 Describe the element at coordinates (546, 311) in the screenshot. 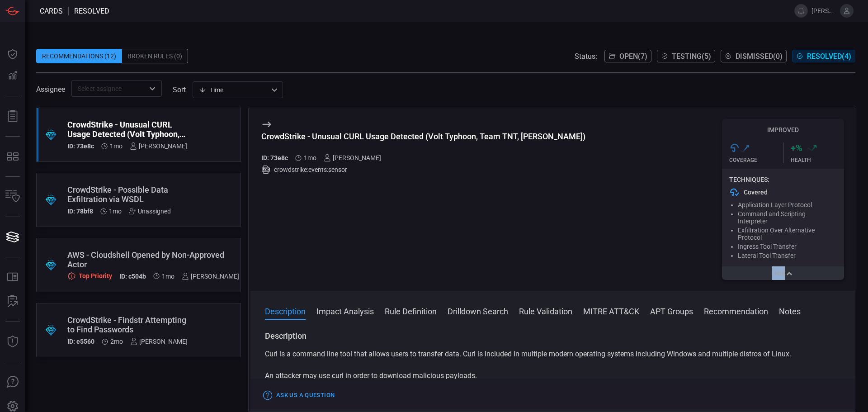

I see `button: Rule Validation` at that location.